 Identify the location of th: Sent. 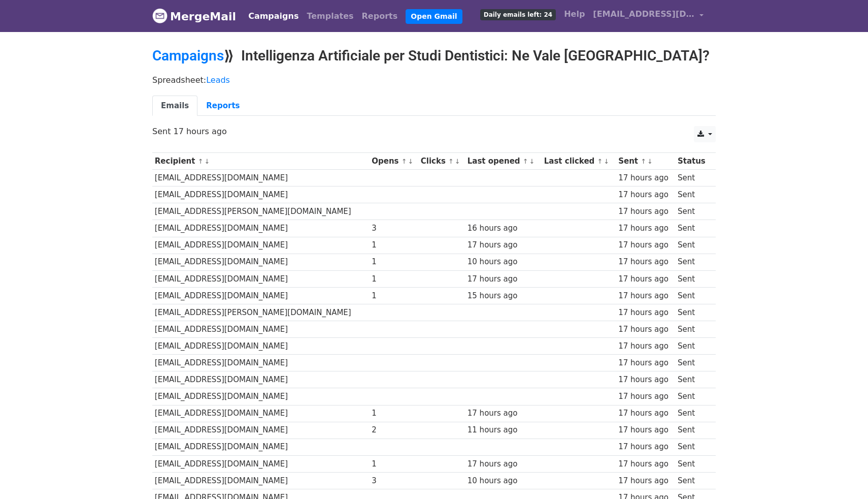
(645, 161).